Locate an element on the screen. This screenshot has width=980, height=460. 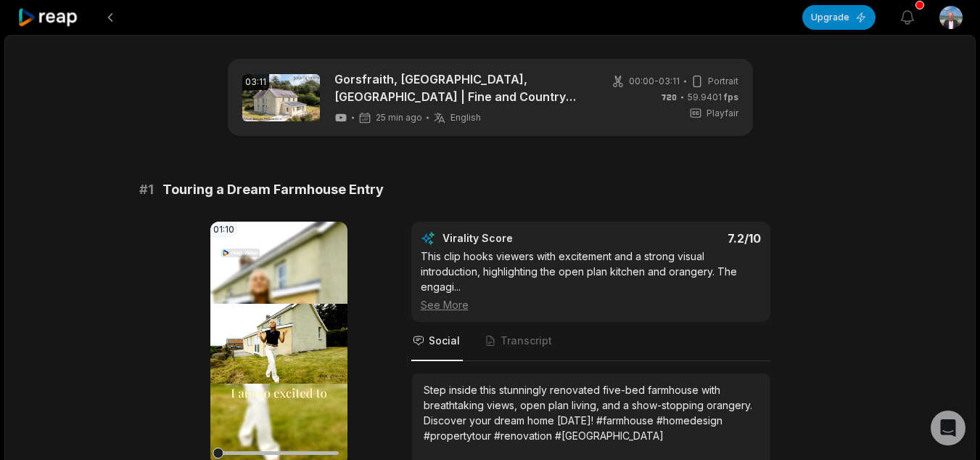
button: Upgrade is located at coordinates (839, 17).